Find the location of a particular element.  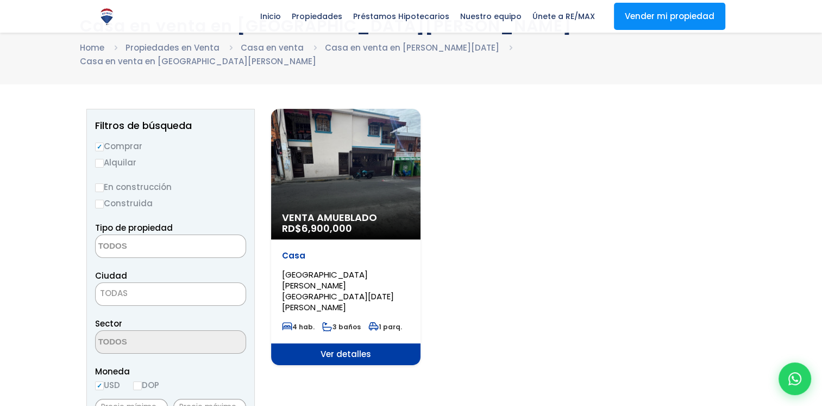

label: En construcción is located at coordinates (171, 186).